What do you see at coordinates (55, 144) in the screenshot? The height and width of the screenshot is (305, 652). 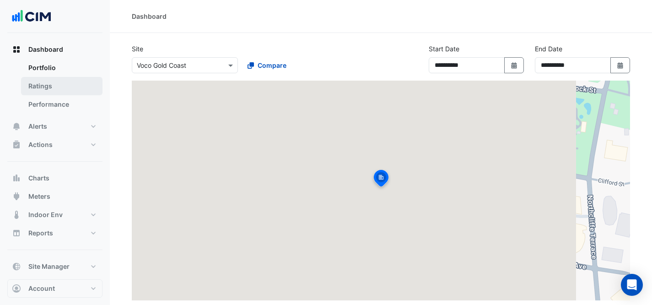 I see `button: Actions` at bounding box center [55, 144].